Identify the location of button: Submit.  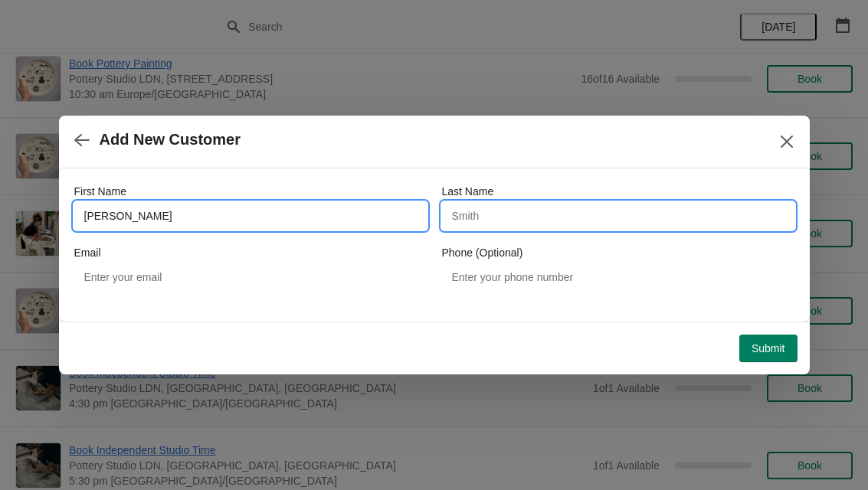
(769, 349).